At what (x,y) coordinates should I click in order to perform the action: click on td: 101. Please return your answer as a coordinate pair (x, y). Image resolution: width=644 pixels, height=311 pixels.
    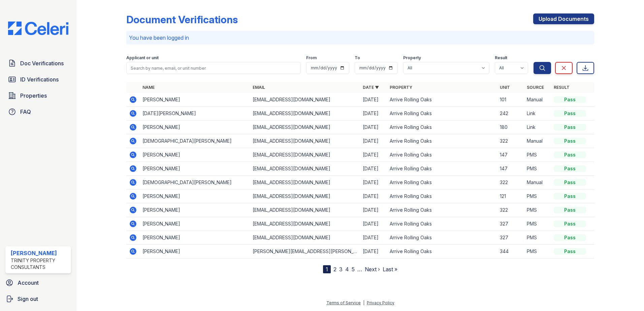
    Looking at the image, I should click on (511, 100).